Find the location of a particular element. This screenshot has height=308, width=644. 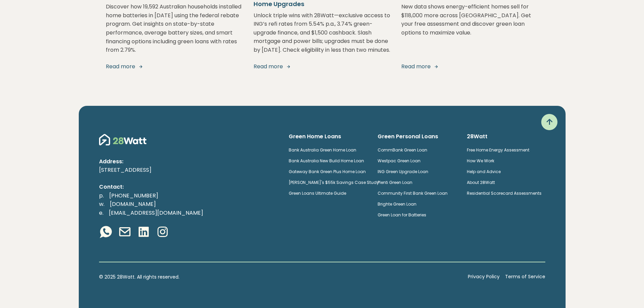

p: Contact: is located at coordinates (188, 187).